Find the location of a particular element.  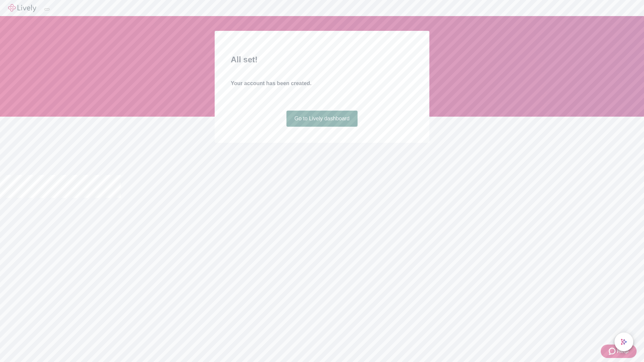

h2: All set! is located at coordinates (322, 60).